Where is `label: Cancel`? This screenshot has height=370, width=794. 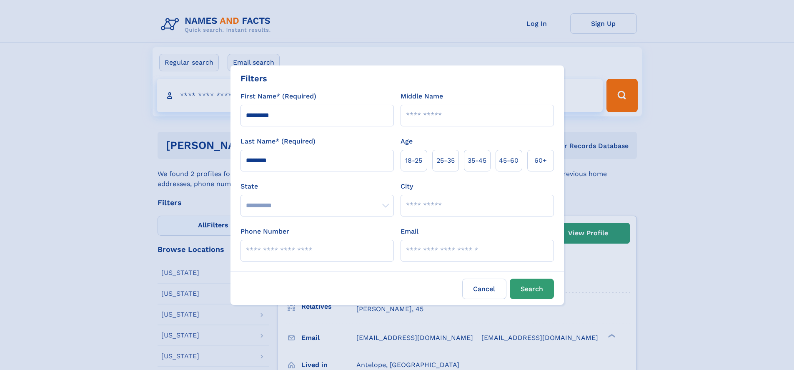
label: Cancel is located at coordinates (484, 288).